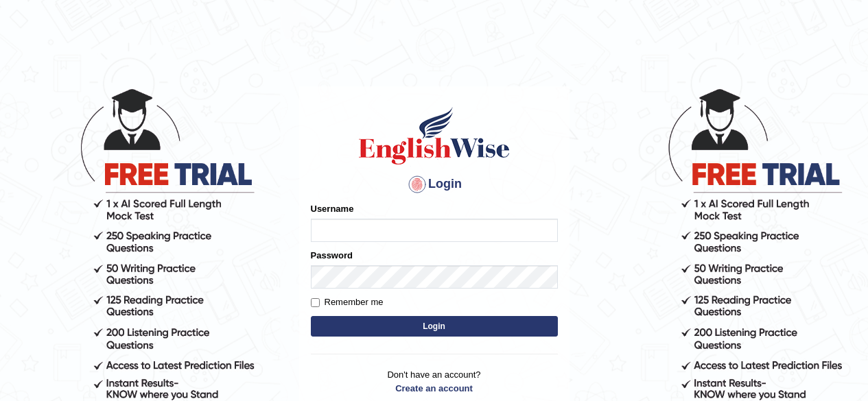 The height and width of the screenshot is (401, 868). Describe the element at coordinates (347, 303) in the screenshot. I see `label: Remember me` at that location.